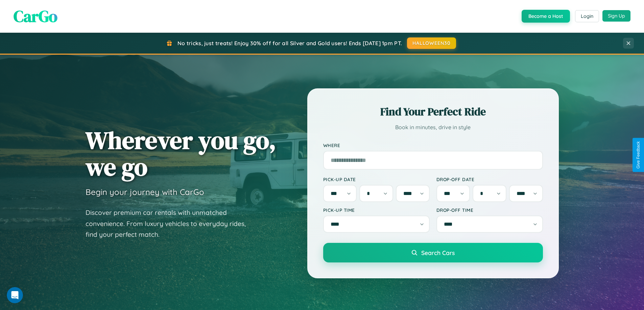 The width and height of the screenshot is (644, 310). What do you see at coordinates (546, 16) in the screenshot?
I see `button: Become a Host` at bounding box center [546, 16].